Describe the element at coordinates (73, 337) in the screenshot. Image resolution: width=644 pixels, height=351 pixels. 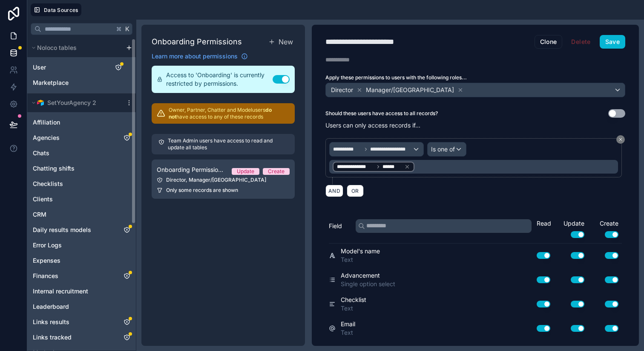
I see `a: Links tracked` at that location.